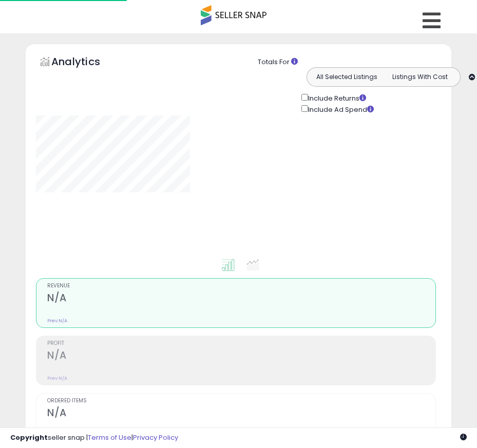 This screenshot has height=448, width=477. I want to click on a: Terms of Use, so click(110, 437).